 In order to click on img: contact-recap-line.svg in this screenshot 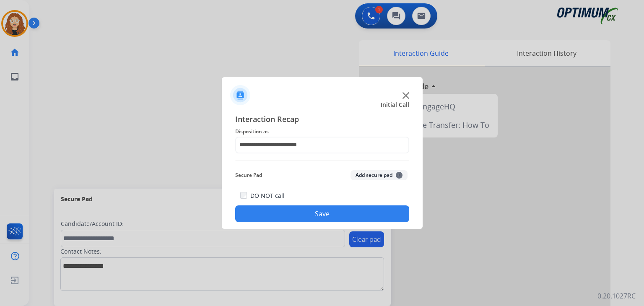, I will do `click(322, 160)`.